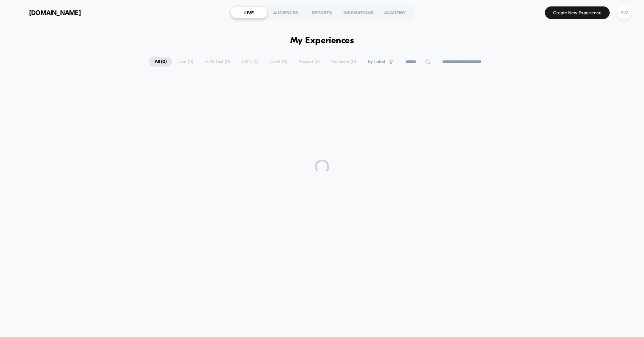 Image resolution: width=644 pixels, height=337 pixels. I want to click on div: LIVE, so click(249, 13).